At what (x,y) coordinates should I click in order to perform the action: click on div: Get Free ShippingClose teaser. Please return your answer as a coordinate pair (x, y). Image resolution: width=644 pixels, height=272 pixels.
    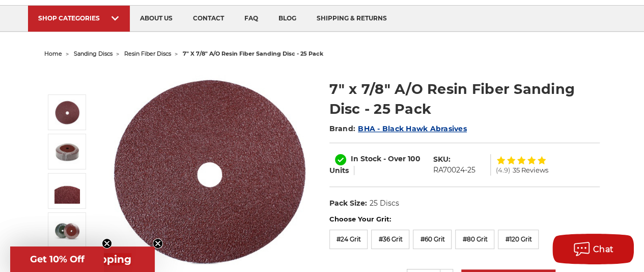
    Looking at the image, I should click on (83, 259).